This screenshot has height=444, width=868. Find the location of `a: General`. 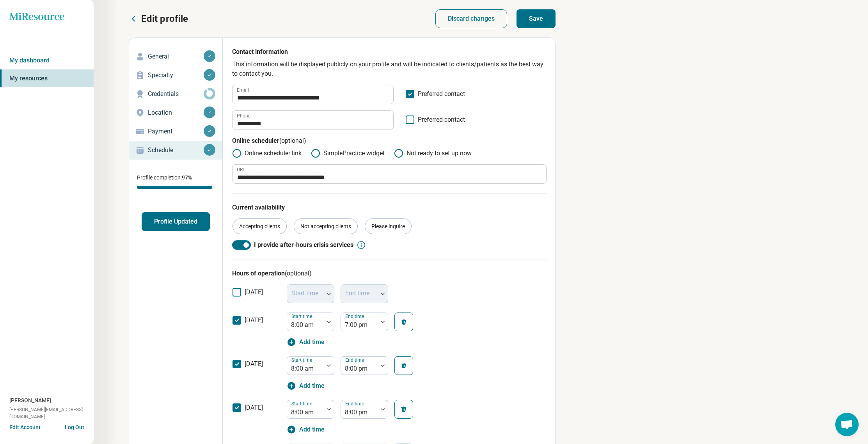

a: General is located at coordinates (176, 57).